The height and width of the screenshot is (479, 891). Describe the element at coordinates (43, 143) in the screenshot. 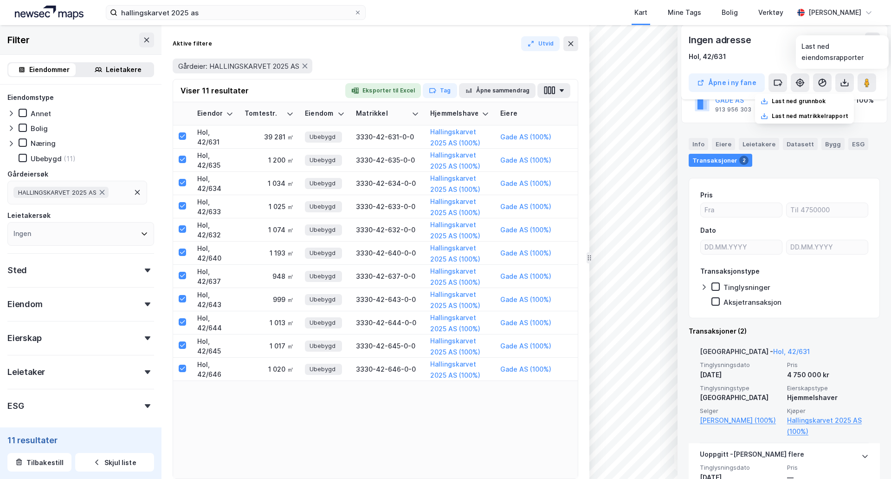

I see `div: Næring` at that location.